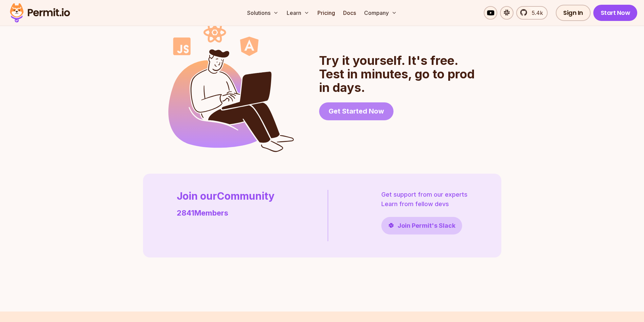 The image size is (644, 322). Describe the element at coordinates (422, 226) in the screenshot. I see `a: Join Permit's Slack` at that location.